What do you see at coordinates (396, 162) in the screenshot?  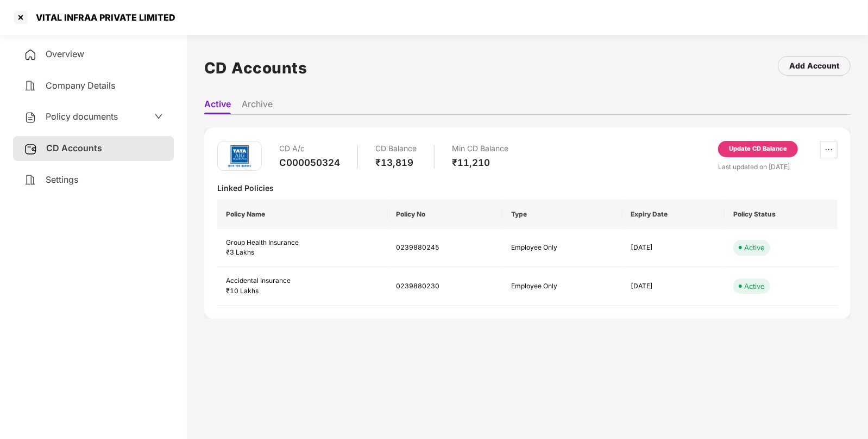 I see `div: ₹13,819` at bounding box center [396, 162].